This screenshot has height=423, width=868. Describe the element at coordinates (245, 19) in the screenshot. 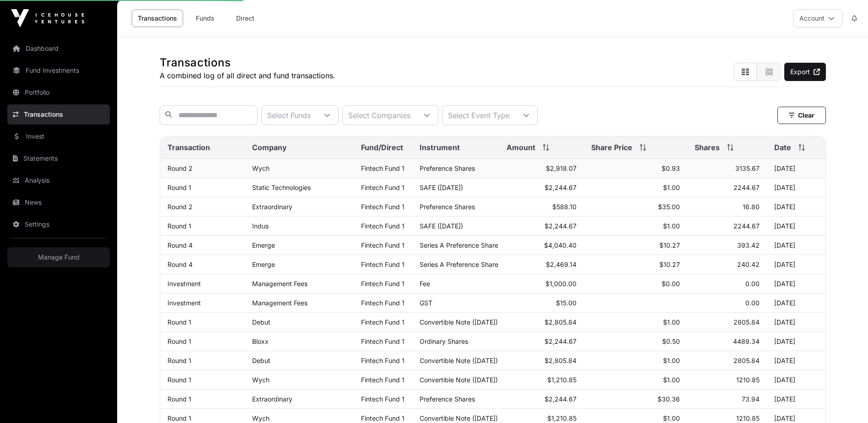

I see `a: Direct` at that location.